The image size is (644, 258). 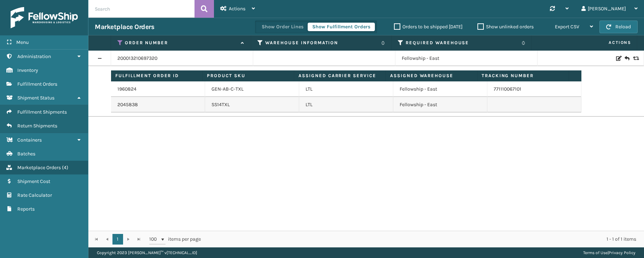 What do you see at coordinates (635, 58) in the screenshot?
I see `i: Replace` at bounding box center [635, 58].